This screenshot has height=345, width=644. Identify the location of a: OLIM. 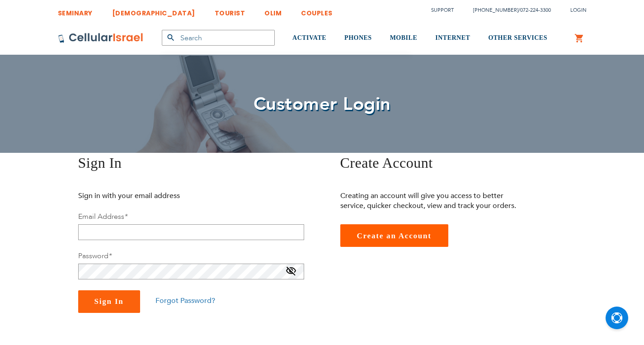
(273, 10).